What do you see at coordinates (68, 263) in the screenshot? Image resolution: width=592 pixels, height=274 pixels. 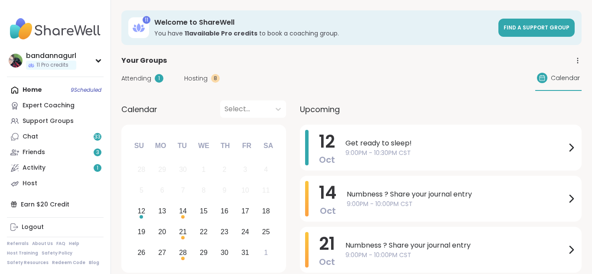 I see `a: Redeem Code` at bounding box center [68, 263].